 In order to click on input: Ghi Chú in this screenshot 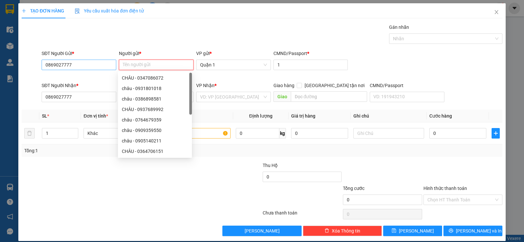, I will do `click(389, 133)`.